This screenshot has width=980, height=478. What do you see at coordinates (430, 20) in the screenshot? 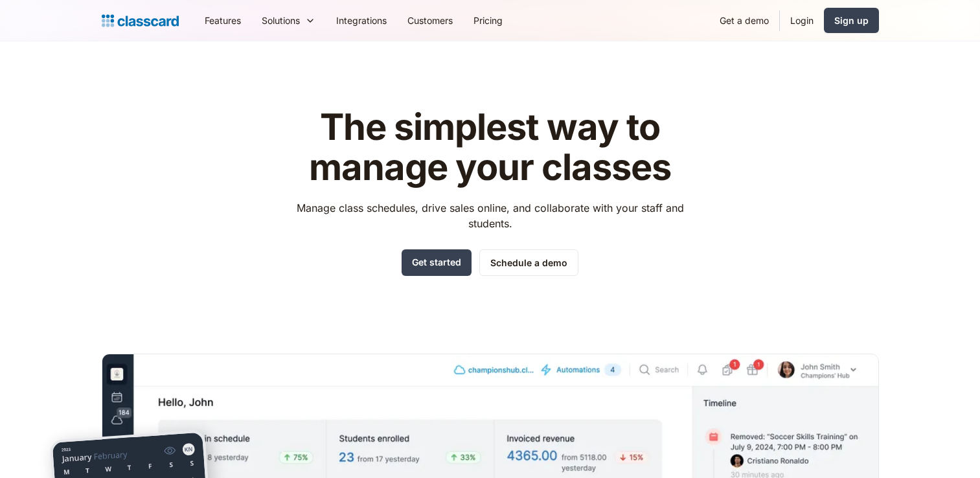
I see `a: Customers` at bounding box center [430, 20].